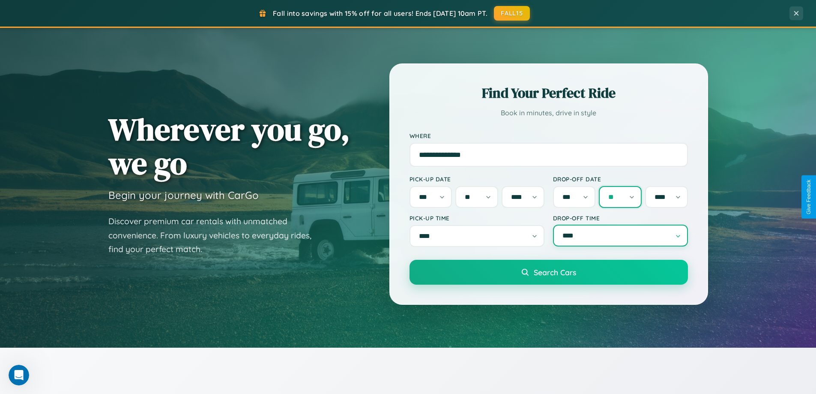  I want to click on p: Book in minutes, drive in style, so click(549, 113).